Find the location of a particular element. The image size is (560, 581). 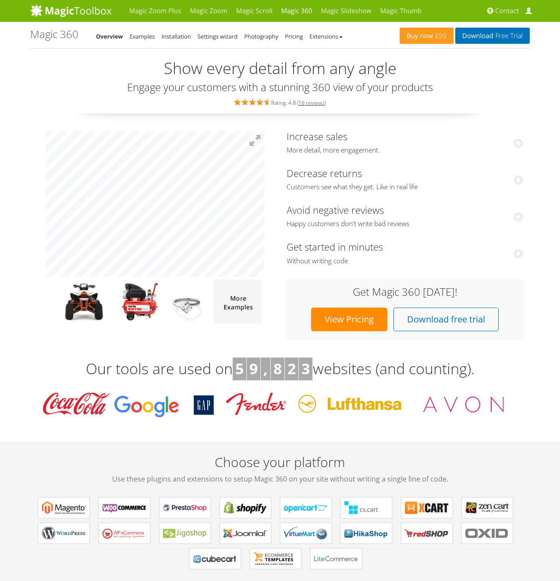

img: more magic 360 demos is located at coordinates (238, 302).